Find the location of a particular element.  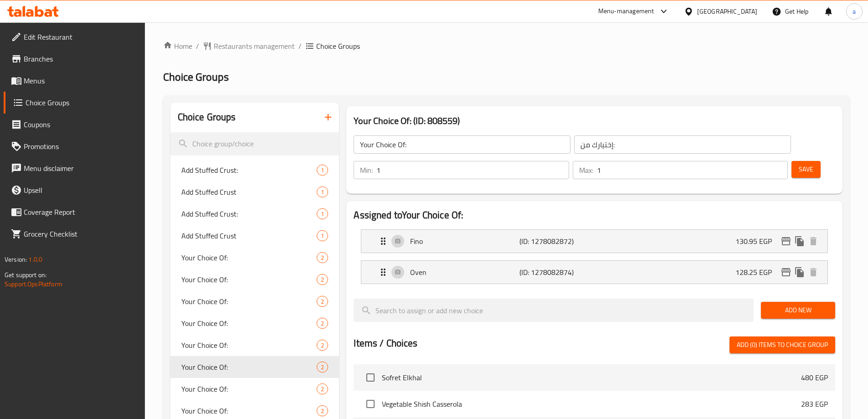

a: Coverage Report is located at coordinates (74, 212).